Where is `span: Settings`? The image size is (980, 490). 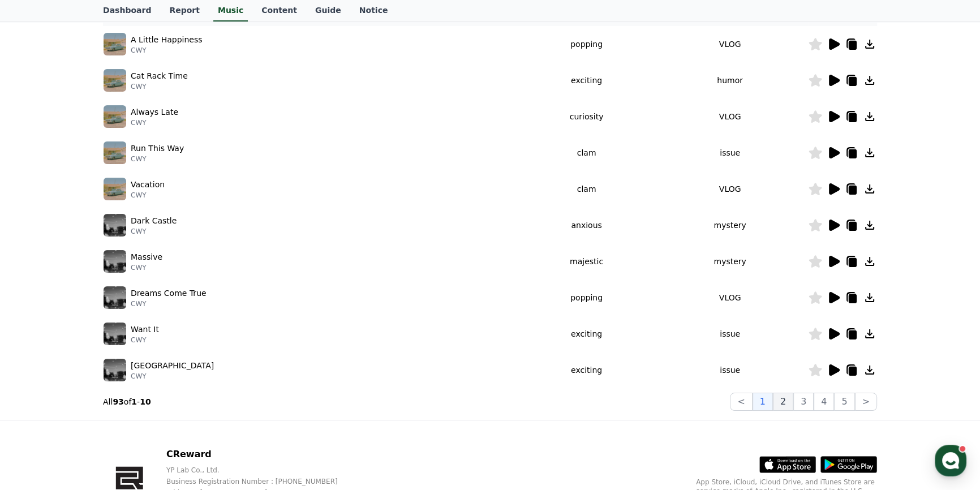 span: Settings is located at coordinates (181, 380).